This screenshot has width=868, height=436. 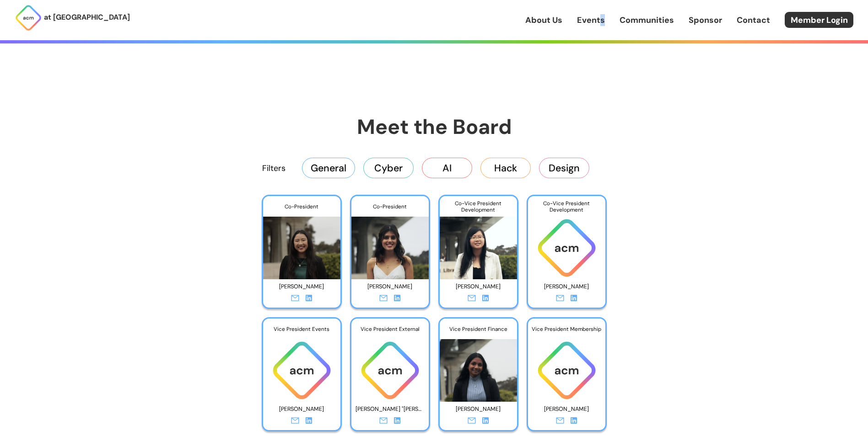 What do you see at coordinates (647, 20) in the screenshot?
I see `a: Communities` at bounding box center [647, 20].